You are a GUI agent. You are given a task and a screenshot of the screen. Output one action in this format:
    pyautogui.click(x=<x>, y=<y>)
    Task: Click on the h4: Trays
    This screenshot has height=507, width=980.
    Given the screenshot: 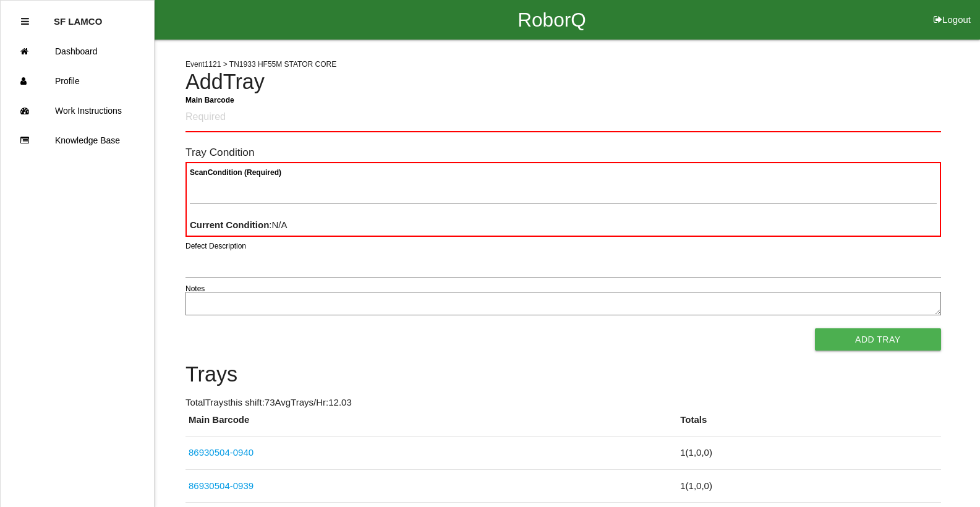 What is the action you would take?
    pyautogui.click(x=563, y=374)
    